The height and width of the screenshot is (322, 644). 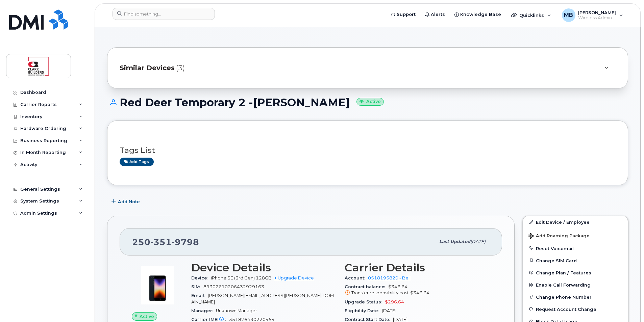 What do you see at coordinates (237, 310) in the screenshot?
I see `span: Unknown Manager` at bounding box center [237, 310].